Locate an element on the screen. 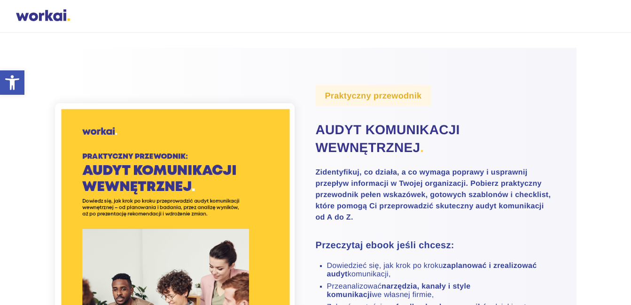 This screenshot has height=305, width=631. strong: Zidentyfikuj, co działa, a co wymaga poprawy i usprawnij przepływ informacji w Twojej organizacji... is located at coordinates (433, 195).